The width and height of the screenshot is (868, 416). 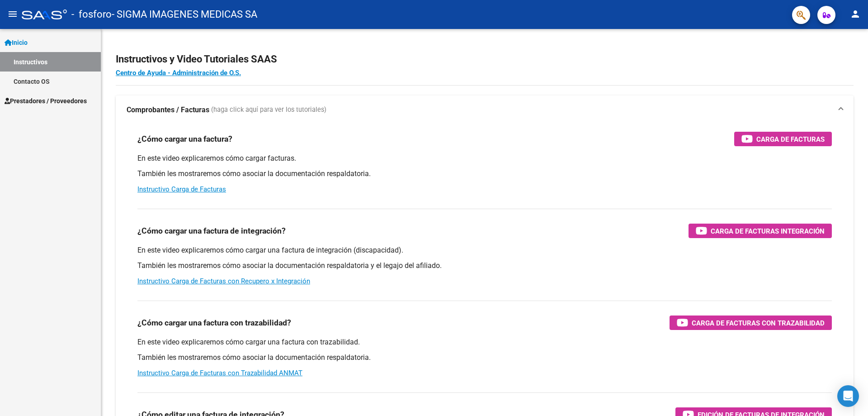 I want to click on a: Instructivo Carga de Facturas, so click(x=181, y=189).